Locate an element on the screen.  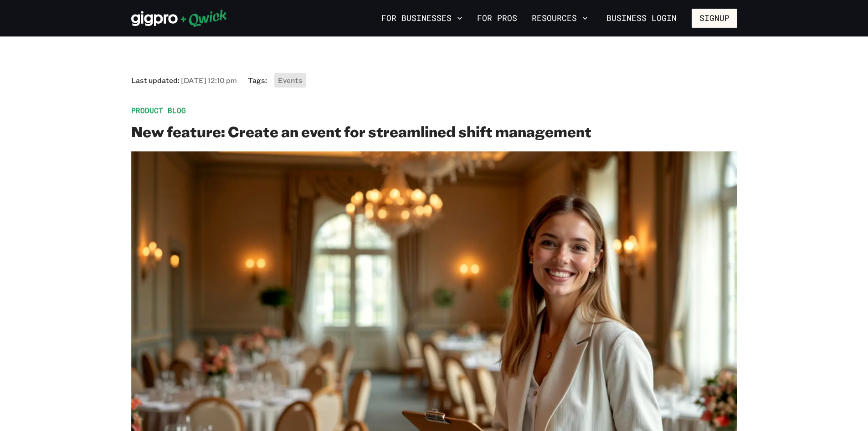
a: Business Login is located at coordinates (642, 18).